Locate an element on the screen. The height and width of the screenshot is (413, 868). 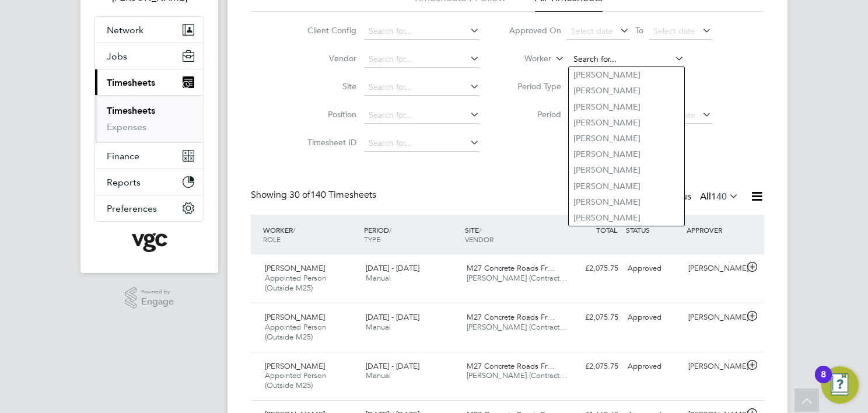
a: Timesheets is located at coordinates (131, 111).